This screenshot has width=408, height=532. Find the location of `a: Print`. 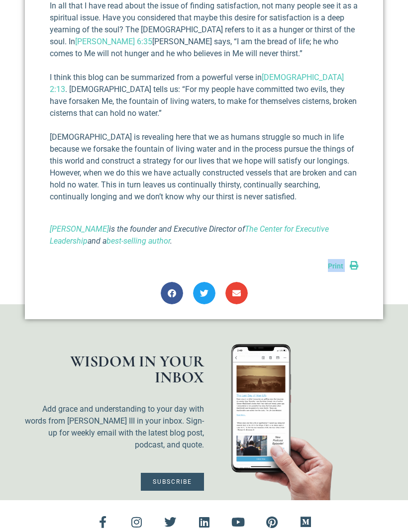

a: Print is located at coordinates (343, 266).